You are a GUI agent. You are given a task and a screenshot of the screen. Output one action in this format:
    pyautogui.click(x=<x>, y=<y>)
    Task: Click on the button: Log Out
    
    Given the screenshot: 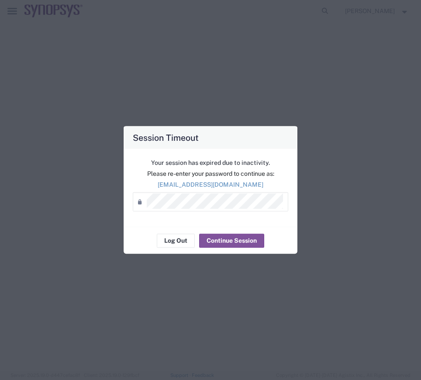 What is the action you would take?
    pyautogui.click(x=176, y=240)
    